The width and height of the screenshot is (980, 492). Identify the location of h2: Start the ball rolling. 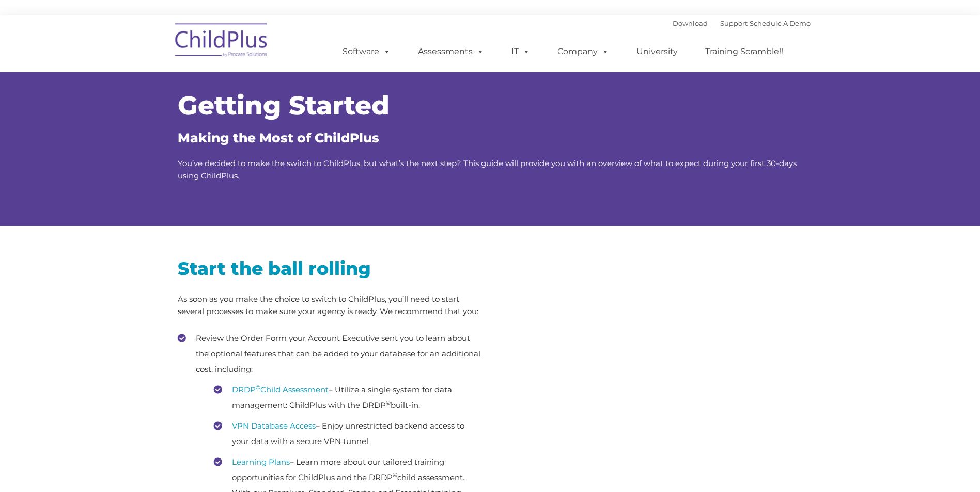
(330, 268).